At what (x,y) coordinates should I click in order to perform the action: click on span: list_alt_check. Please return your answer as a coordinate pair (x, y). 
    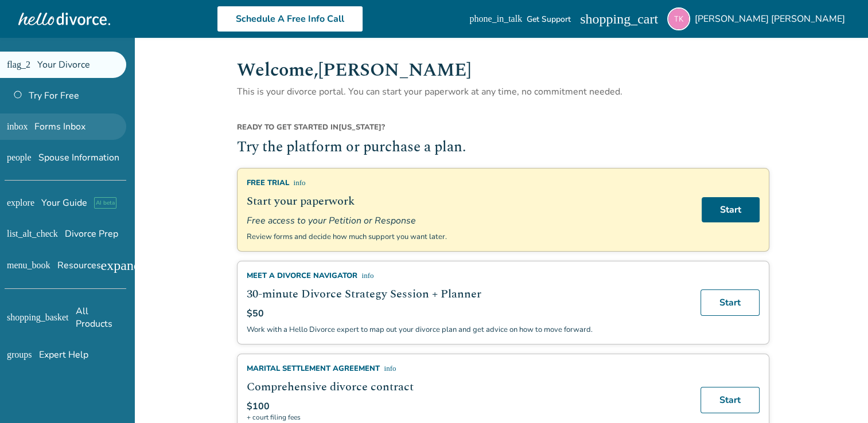
    Looking at the image, I should click on (11, 234).